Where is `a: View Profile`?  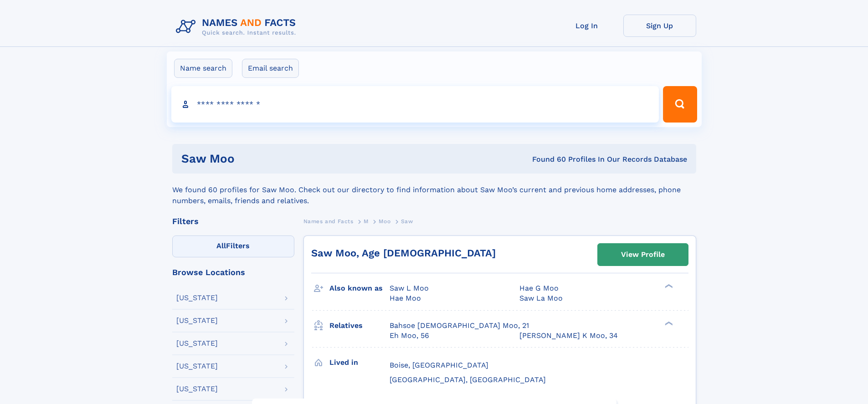
a: View Profile is located at coordinates (643, 255).